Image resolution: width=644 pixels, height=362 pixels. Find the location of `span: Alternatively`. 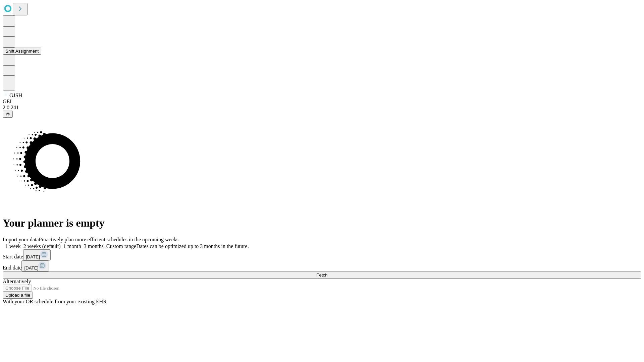

span: Alternatively is located at coordinates (17, 281).